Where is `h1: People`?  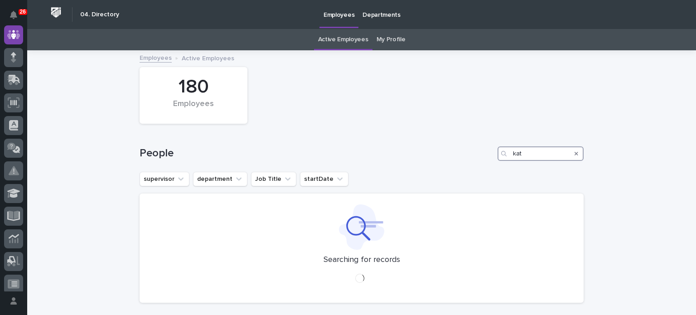 h1: People is located at coordinates (317, 153).